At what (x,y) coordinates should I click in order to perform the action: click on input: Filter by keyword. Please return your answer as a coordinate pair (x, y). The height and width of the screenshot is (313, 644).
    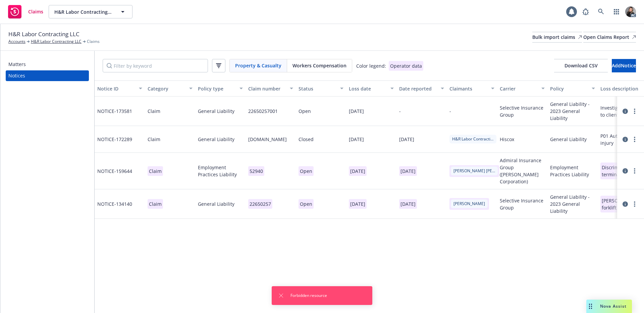
    Looking at the image, I should click on (155, 66).